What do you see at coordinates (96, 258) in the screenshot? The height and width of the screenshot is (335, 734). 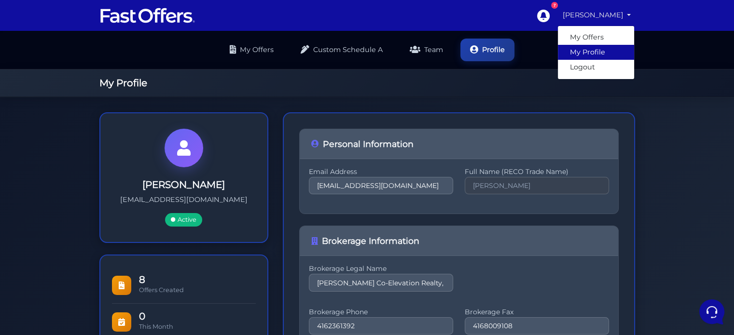 I see `button: Messages` at bounding box center [96, 258].